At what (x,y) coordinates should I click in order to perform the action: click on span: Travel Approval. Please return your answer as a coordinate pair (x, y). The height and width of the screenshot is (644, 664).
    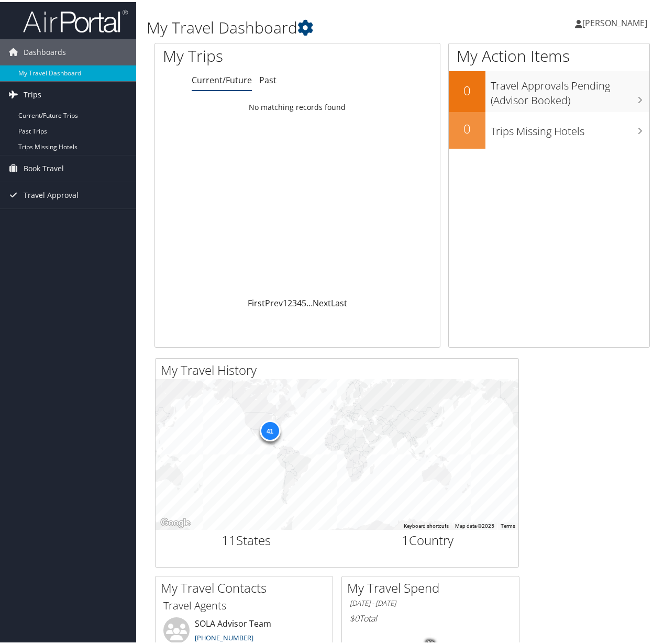
    Looking at the image, I should click on (51, 193).